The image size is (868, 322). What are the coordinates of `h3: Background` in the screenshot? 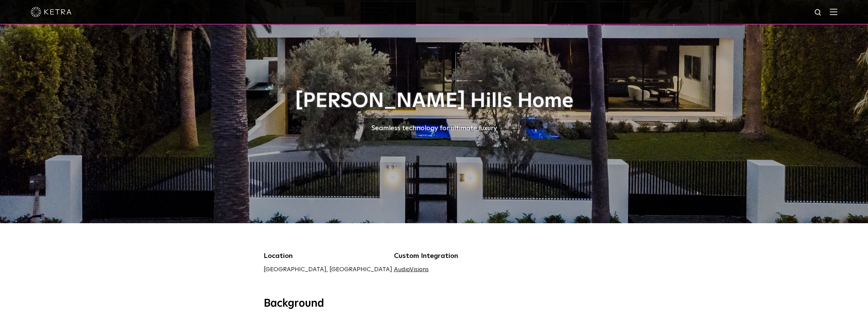 It's located at (434, 304).